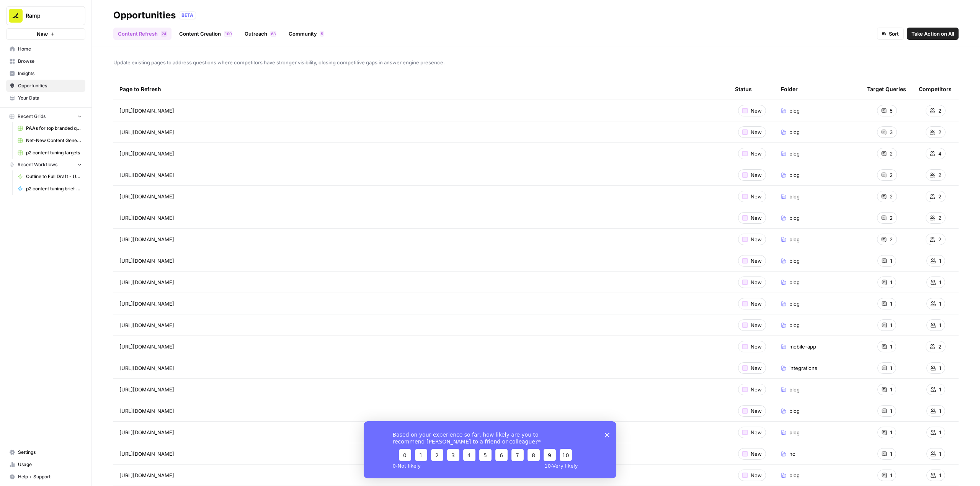 The height and width of the screenshot is (486, 980). I want to click on span: Outline to Full Draft - Updated 9/5, so click(54, 176).